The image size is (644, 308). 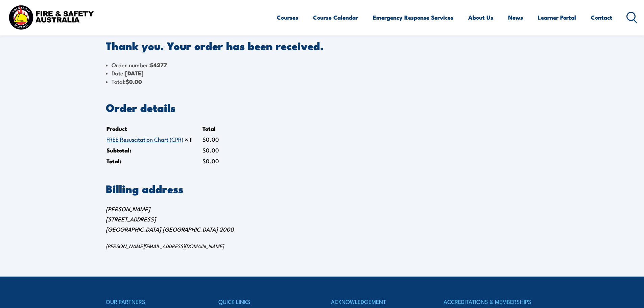 What do you see at coordinates (601, 17) in the screenshot?
I see `a: Contact` at bounding box center [601, 17].